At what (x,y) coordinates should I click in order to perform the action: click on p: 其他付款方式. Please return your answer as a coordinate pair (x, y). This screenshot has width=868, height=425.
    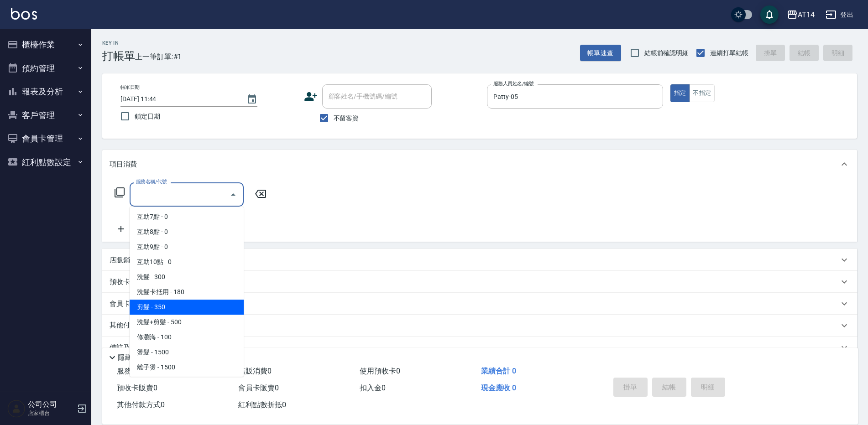
    Looking at the image, I should click on (132, 325).